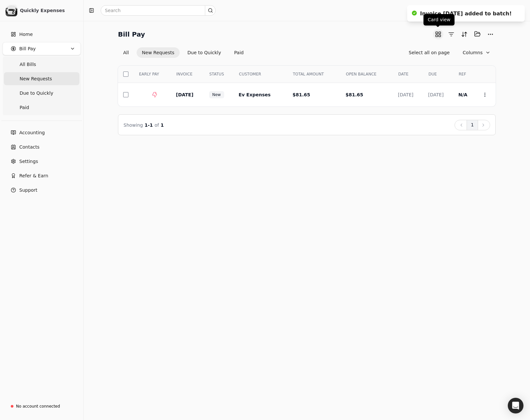 This screenshot has width=530, height=420. Describe the element at coordinates (42, 64) in the screenshot. I see `a: All Bills` at that location.